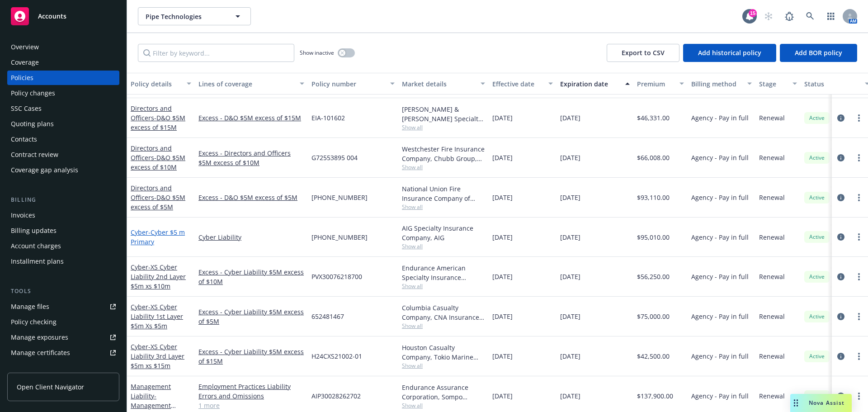  What do you see at coordinates (158, 123) in the screenshot?
I see `span: - D&O $5M excess of $15M` at bounding box center [158, 123].